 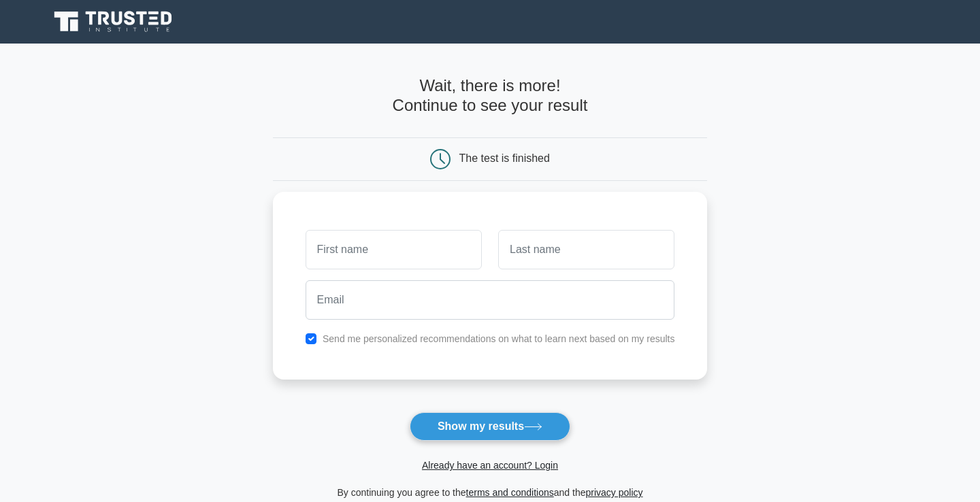 I want to click on div: The test is finished, so click(x=505, y=158).